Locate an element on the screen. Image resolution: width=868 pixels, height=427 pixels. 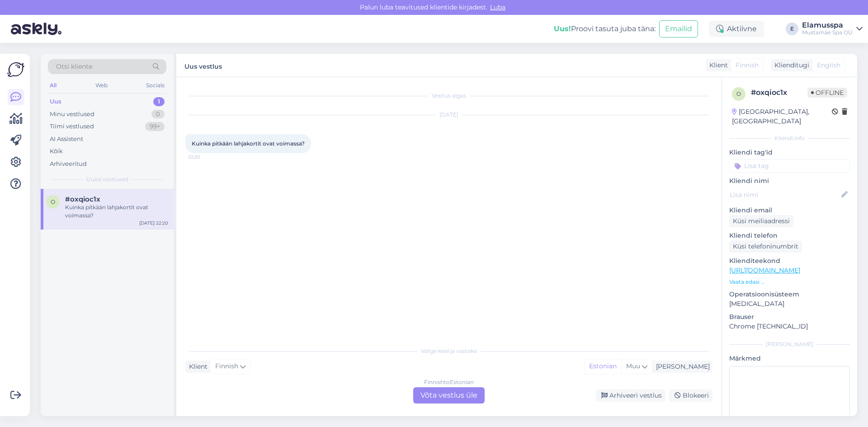
span: Offline is located at coordinates (828, 92).